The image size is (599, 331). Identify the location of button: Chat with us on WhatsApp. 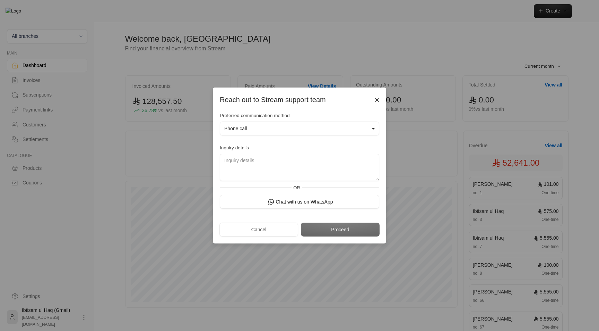
(300, 202).